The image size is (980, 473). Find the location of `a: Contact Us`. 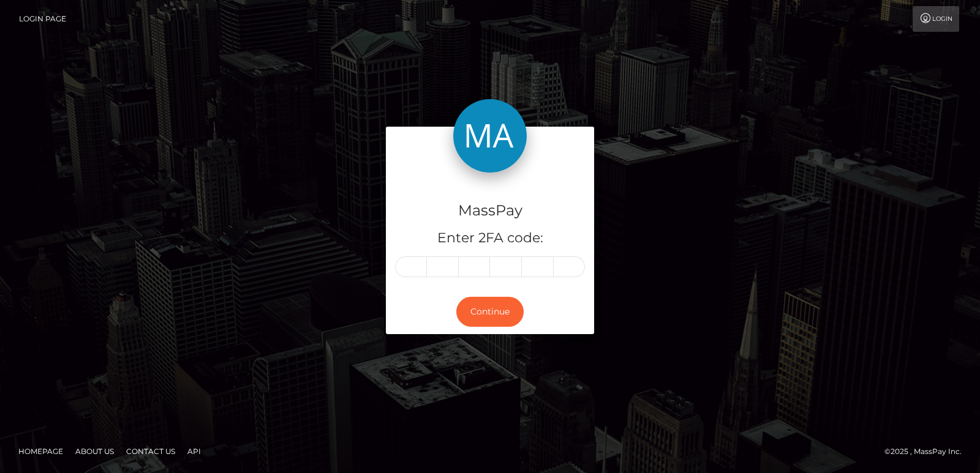

a: Contact Us is located at coordinates (151, 452).